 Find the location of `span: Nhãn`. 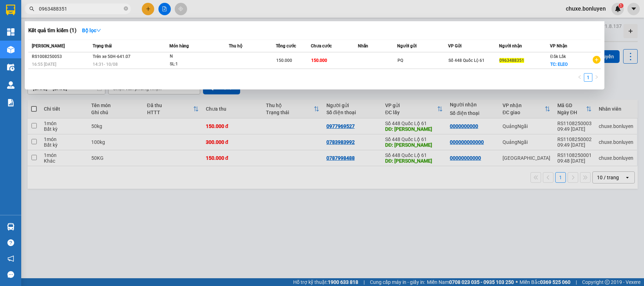

span: Nhãn is located at coordinates (363, 46).